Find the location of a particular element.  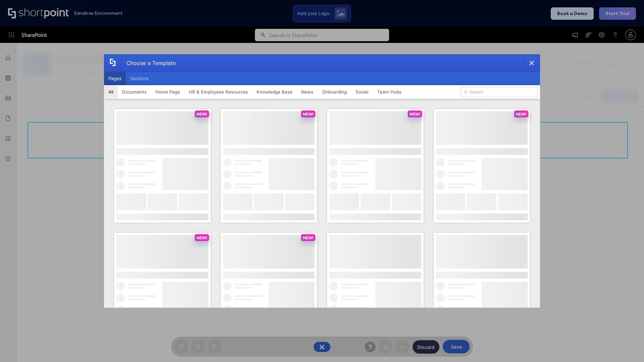

button: News is located at coordinates (307, 92).